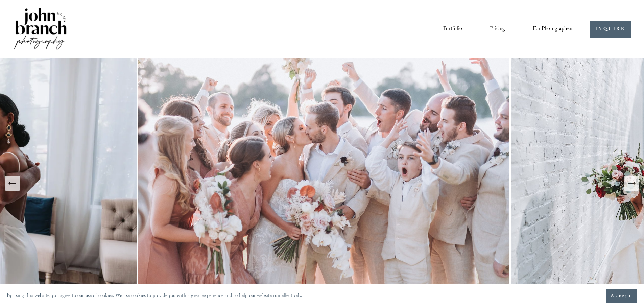  I want to click on a: folder dropdown, so click(554, 29).